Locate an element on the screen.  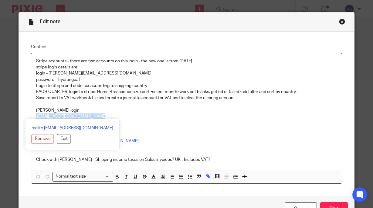
p: password - Hydrangea1 is located at coordinates (187, 80).